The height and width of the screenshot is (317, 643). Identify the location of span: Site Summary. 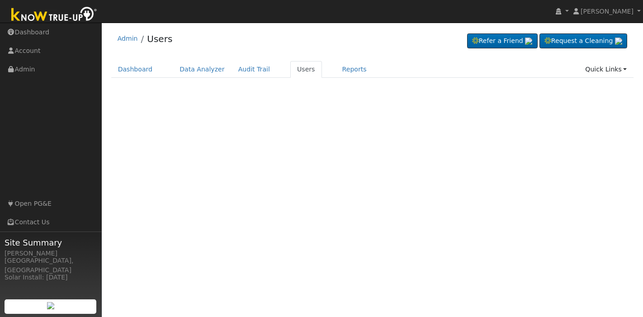
(51, 242).